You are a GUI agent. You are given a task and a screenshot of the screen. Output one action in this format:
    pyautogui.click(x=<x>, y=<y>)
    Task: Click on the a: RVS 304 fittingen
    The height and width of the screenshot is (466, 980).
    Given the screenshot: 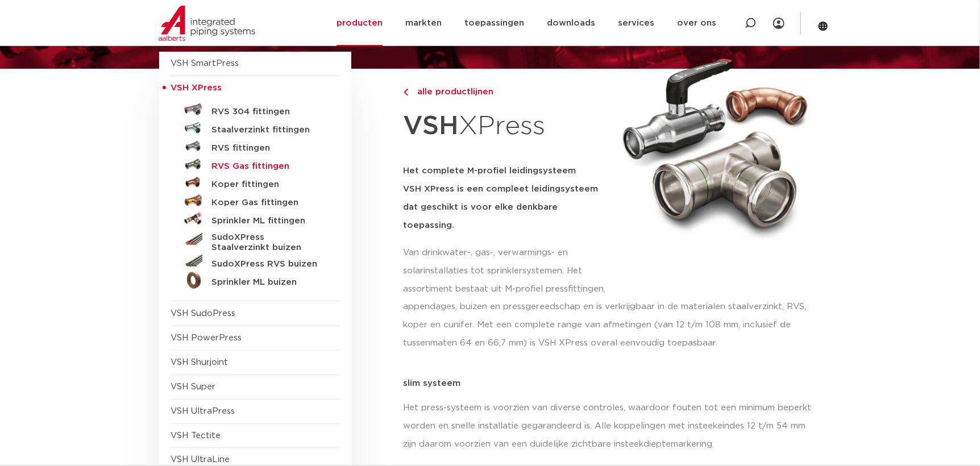 What is the action you would take?
    pyautogui.click(x=255, y=110)
    